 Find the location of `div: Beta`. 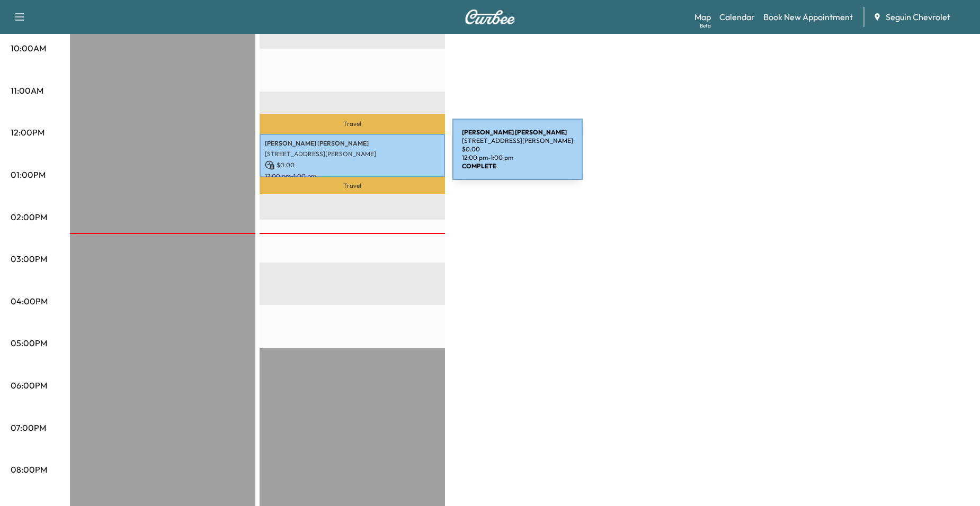

div: Beta is located at coordinates (705, 26).